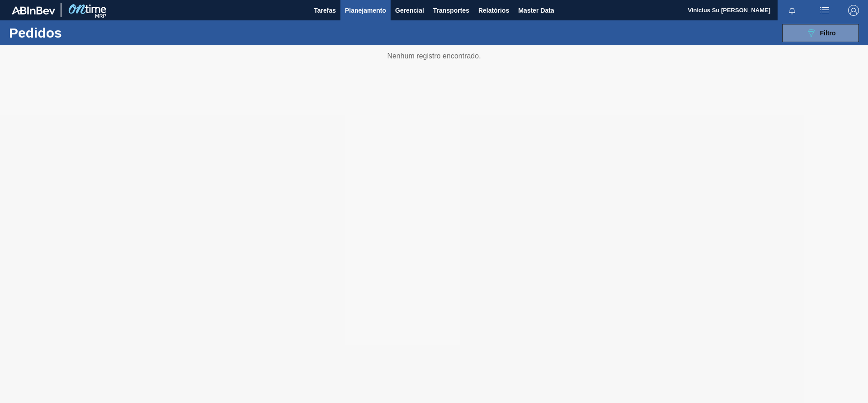  Describe the element at coordinates (821, 33) in the screenshot. I see `button: Filtro` at that location.